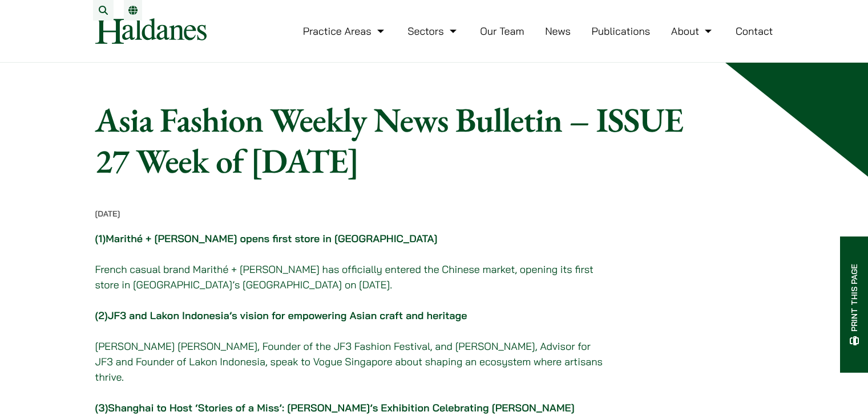 Image resolution: width=868 pixels, height=416 pixels. What do you see at coordinates (282, 315) in the screenshot?
I see `strong: (2)` at bounding box center [282, 315].